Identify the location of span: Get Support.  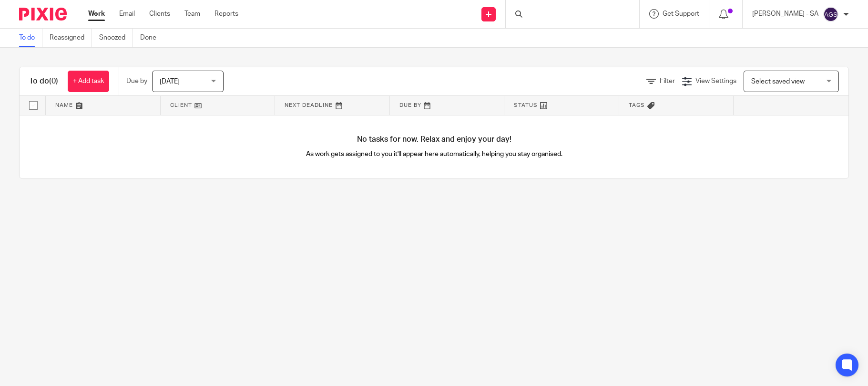
(681, 14).